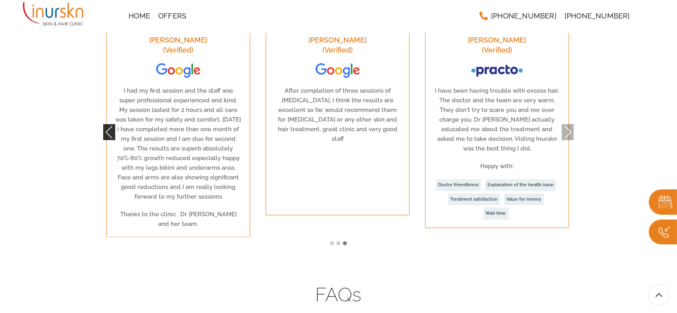 Image resolution: width=677 pixels, height=313 pixels. What do you see at coordinates (568, 132) in the screenshot?
I see `button: Next` at bounding box center [568, 132].